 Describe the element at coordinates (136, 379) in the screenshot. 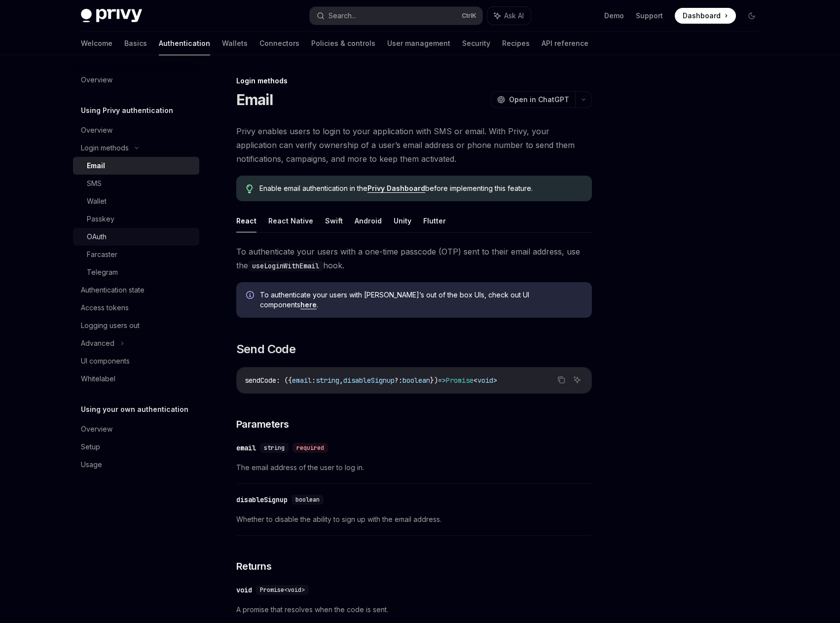

I see `a: Whitelabel` at that location.